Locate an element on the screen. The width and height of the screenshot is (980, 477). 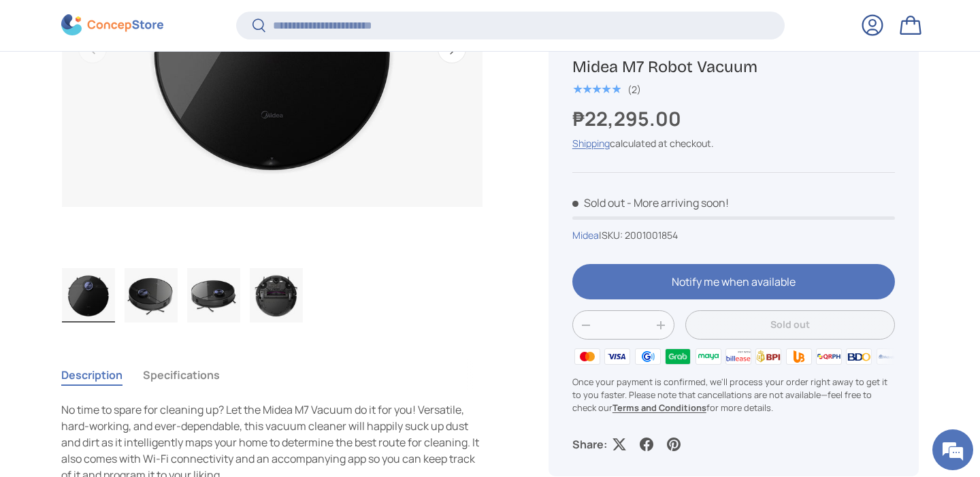
img: maya is located at coordinates (708, 357).